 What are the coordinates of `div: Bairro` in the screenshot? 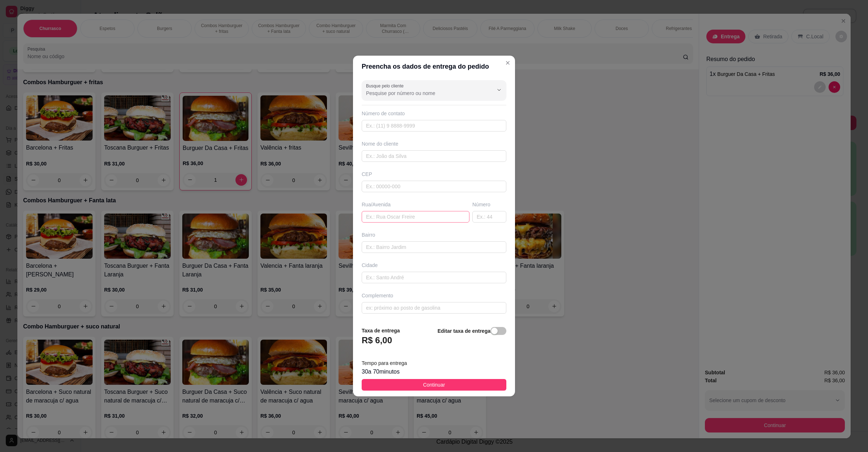 It's located at (434, 235).